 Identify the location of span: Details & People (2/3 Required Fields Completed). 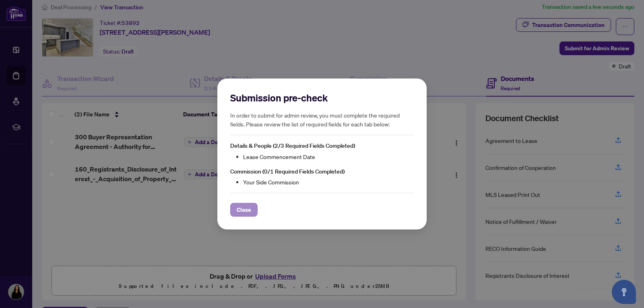
(293, 146).